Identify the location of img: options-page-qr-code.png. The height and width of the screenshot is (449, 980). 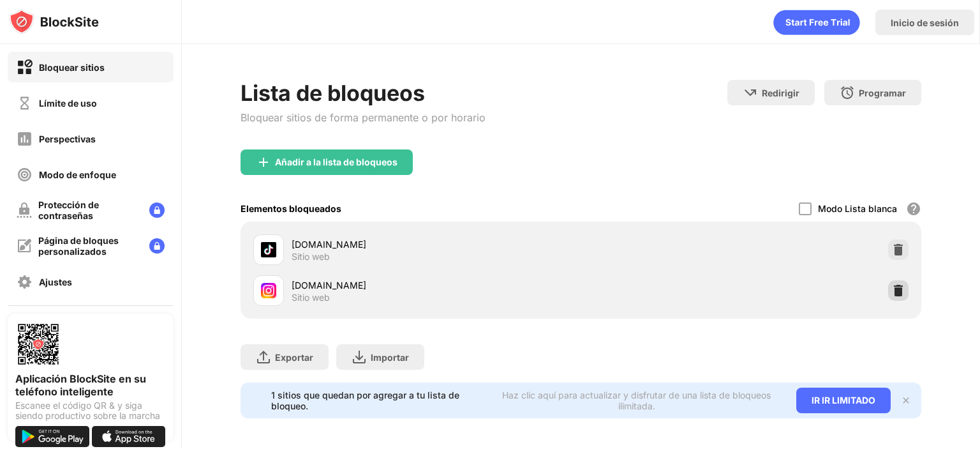
(38, 344).